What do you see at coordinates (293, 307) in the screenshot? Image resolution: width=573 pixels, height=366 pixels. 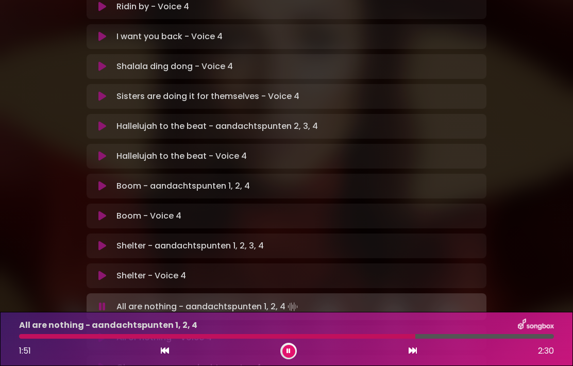 I see `img: waveform4.gif` at bounding box center [293, 307].